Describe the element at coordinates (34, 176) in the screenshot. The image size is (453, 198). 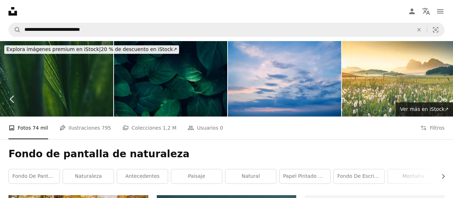
I see `a: fondo de pantalla` at that location.